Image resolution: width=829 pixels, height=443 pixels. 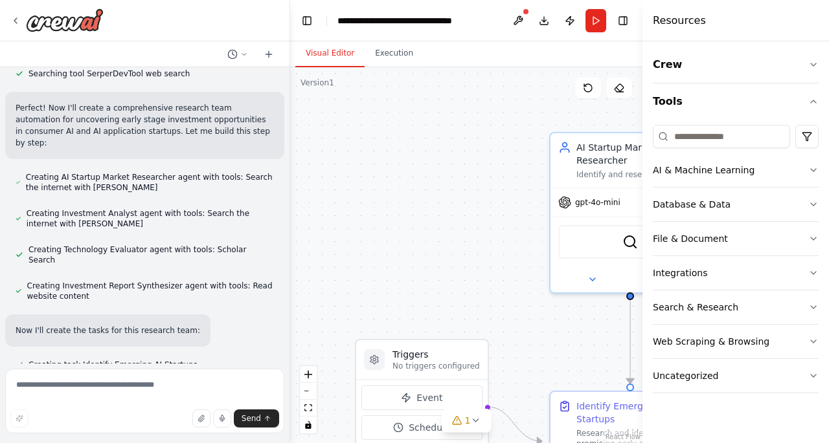 I want to click on g: Edge from a5cd64b9-a8ee-44fa-ae39-14d40544aa6c to 5f074d62-c247-4b7c-93f4-83534edfbb4e, so click(x=630, y=335).